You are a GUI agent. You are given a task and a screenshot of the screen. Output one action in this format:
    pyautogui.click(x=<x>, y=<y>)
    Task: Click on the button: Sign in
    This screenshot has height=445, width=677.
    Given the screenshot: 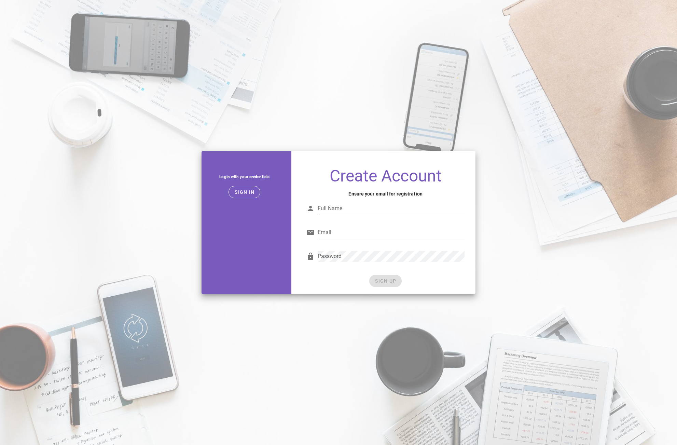 What is the action you would take?
    pyautogui.click(x=244, y=192)
    